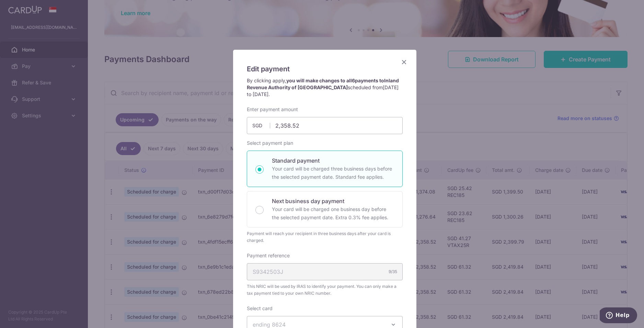  What do you see at coordinates (261, 125) in the screenshot?
I see `span: SGD` at bounding box center [261, 125].